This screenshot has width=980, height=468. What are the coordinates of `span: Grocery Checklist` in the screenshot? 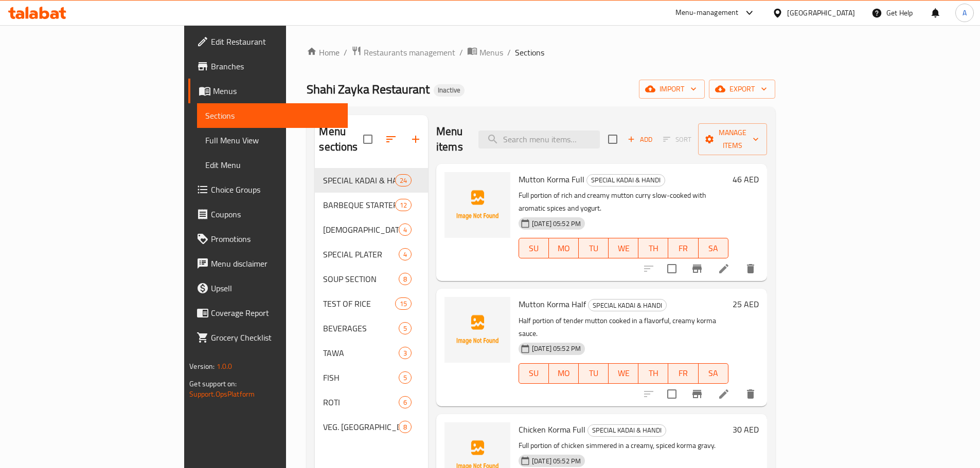 It's located at (275, 337).